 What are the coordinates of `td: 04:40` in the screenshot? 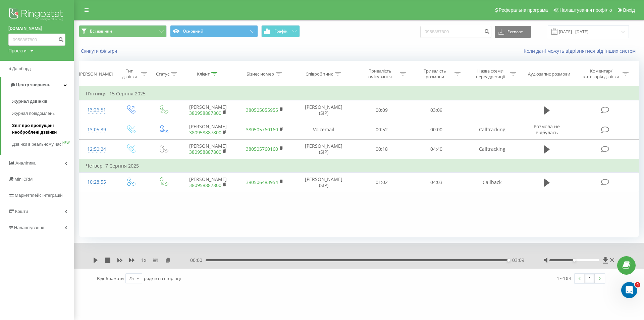 It's located at (436, 149).